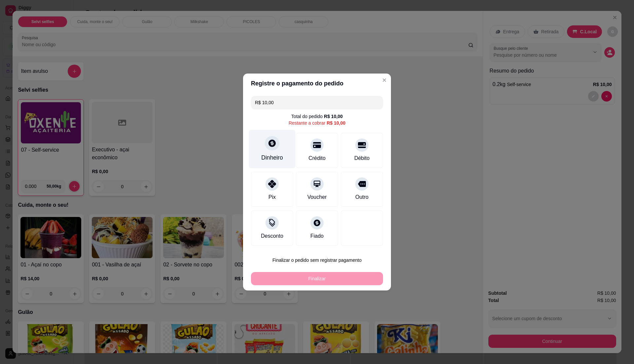  I want to click on header: Registre o pagamento do pedido, so click(317, 84).